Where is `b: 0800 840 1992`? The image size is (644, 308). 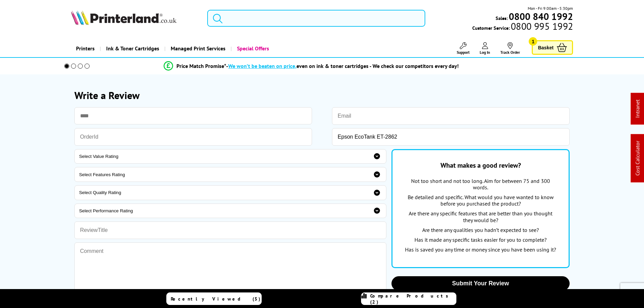 b: 0800 840 1992 is located at coordinates (541, 16).